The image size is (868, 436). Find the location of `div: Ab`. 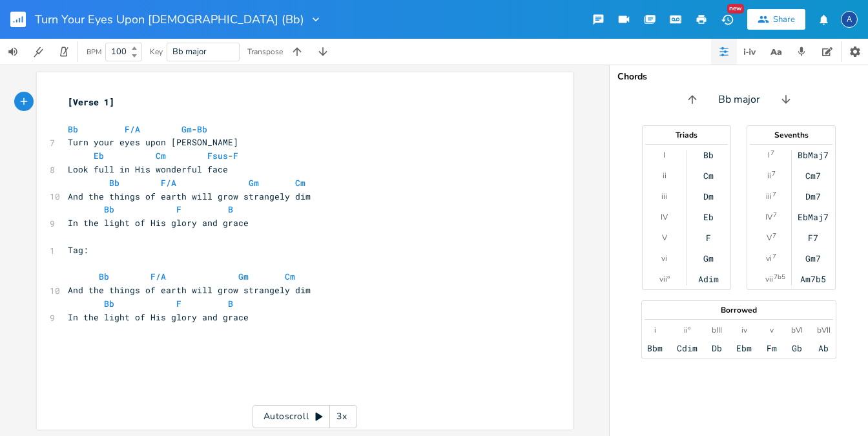

div: Ab is located at coordinates (823, 348).